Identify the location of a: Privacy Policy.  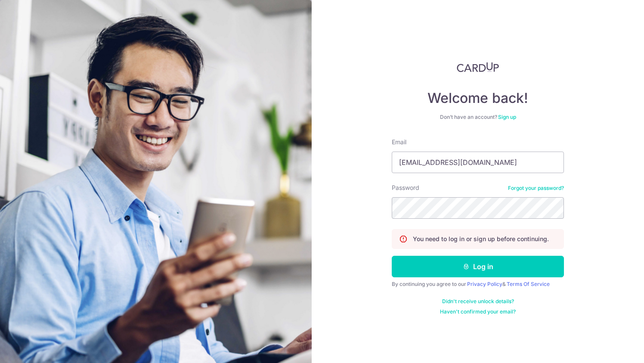
(485, 284).